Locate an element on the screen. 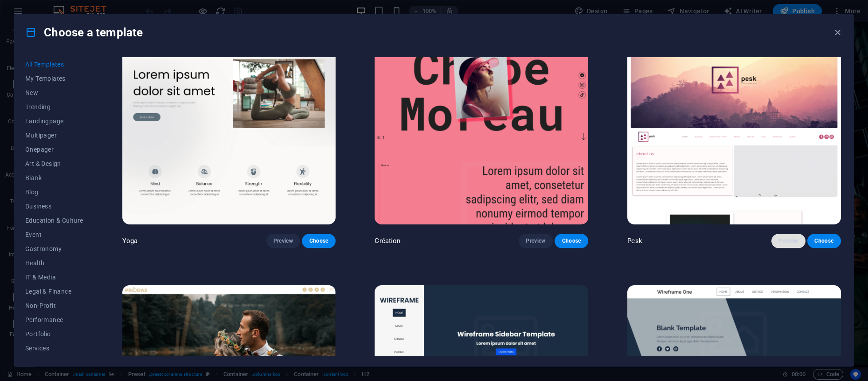 The image size is (868, 381). p: Création is located at coordinates (387, 241).